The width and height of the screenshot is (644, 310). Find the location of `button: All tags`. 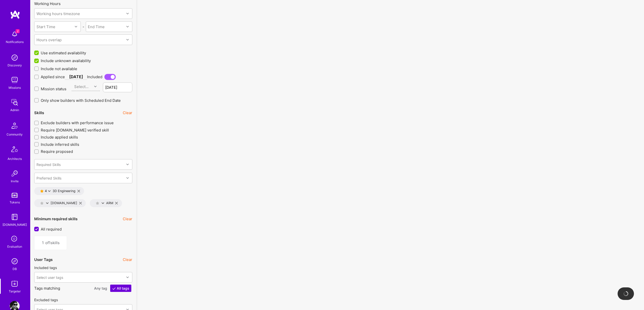

button: All tags is located at coordinates (121, 288).